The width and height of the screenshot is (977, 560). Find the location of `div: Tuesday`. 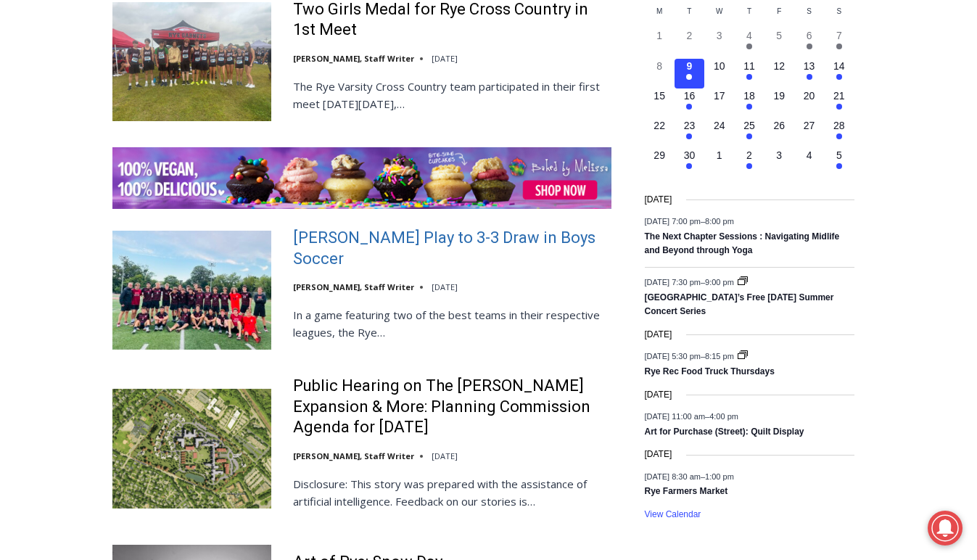

div: Tuesday is located at coordinates (689, 17).